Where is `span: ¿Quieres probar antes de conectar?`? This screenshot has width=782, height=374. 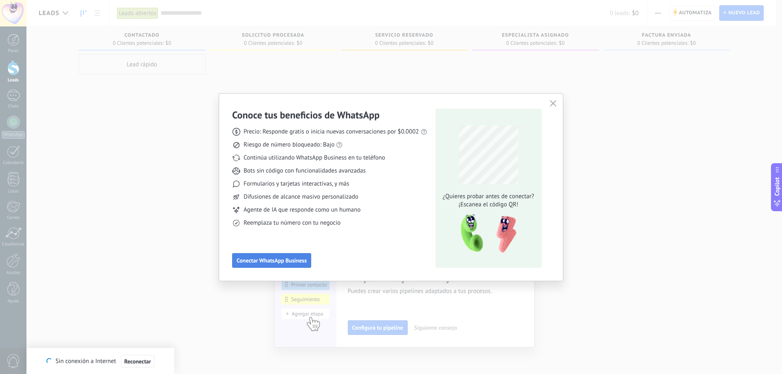
span: ¿Quieres probar antes de conectar? is located at coordinates (489, 197).